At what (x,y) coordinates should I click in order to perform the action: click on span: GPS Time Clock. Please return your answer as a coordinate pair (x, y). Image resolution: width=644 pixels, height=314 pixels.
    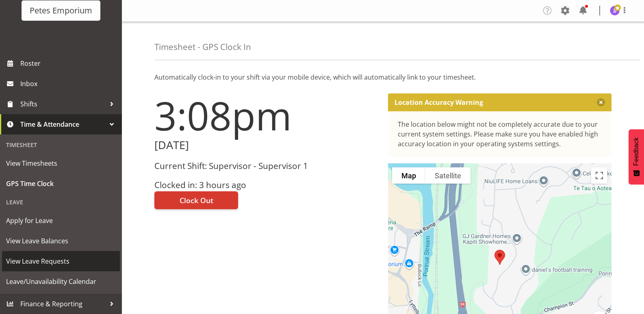
    Looking at the image, I should click on (61, 184).